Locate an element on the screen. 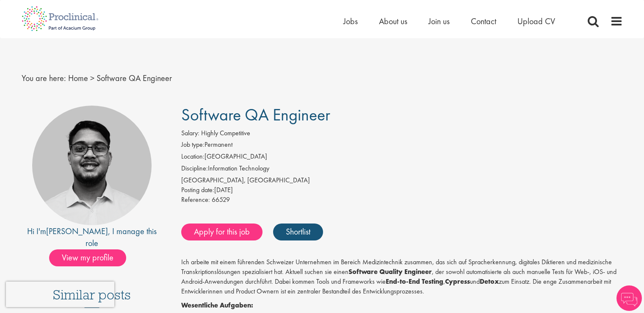 This screenshot has height=313, width=644. div: Hi I'm , I manage this role is located at coordinates (92, 237).